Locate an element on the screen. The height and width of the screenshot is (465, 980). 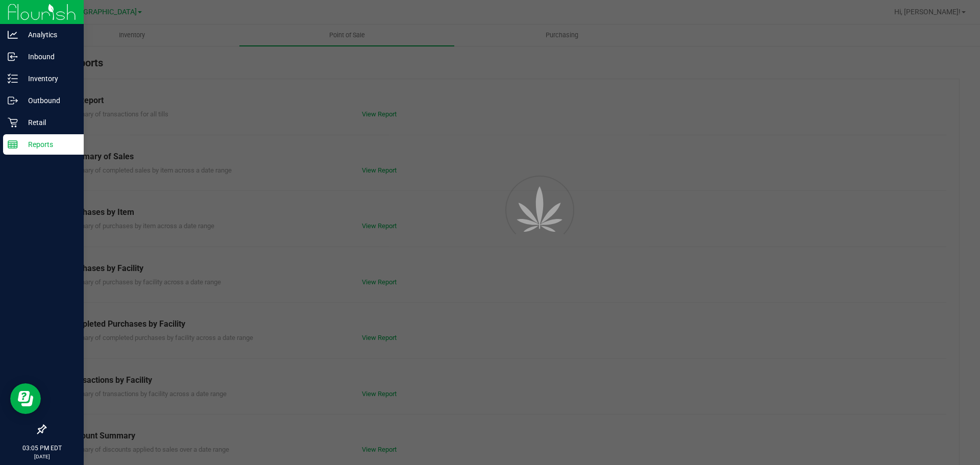
inline-svg: Inventory is located at coordinates (13, 79).